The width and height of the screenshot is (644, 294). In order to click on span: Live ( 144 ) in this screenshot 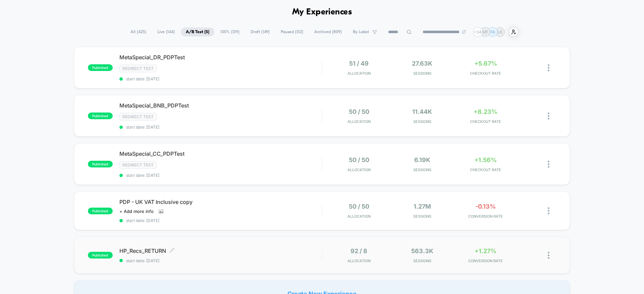, I will do `click(166, 32)`.